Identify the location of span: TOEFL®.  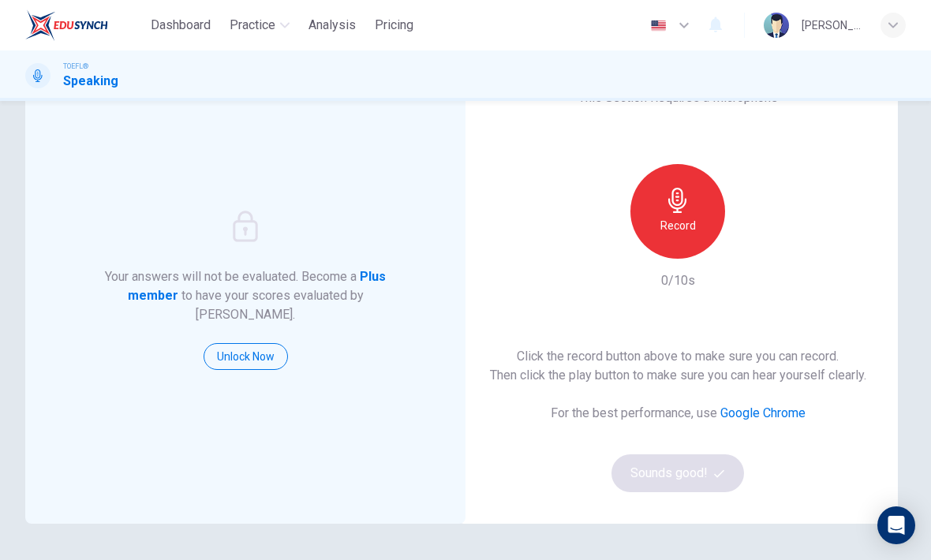
(75, 66).